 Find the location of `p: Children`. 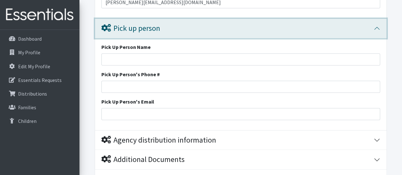

p: Children is located at coordinates (27, 121).